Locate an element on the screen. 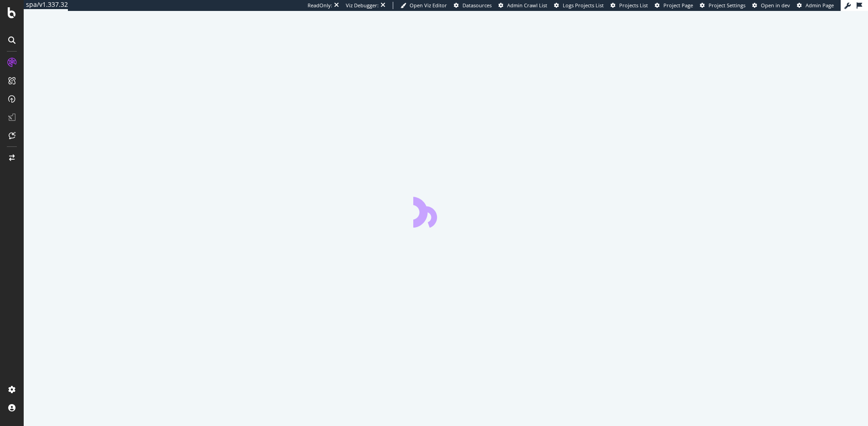 The height and width of the screenshot is (426, 868). a: Open Viz Editor is located at coordinates (424, 5).